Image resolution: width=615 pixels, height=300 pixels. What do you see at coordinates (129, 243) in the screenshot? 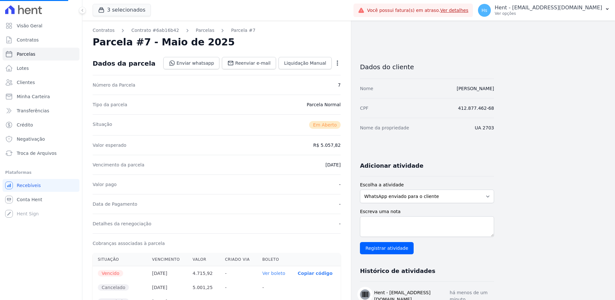
I see `dt: Cobranças associadas à parcela` at bounding box center [129, 243].